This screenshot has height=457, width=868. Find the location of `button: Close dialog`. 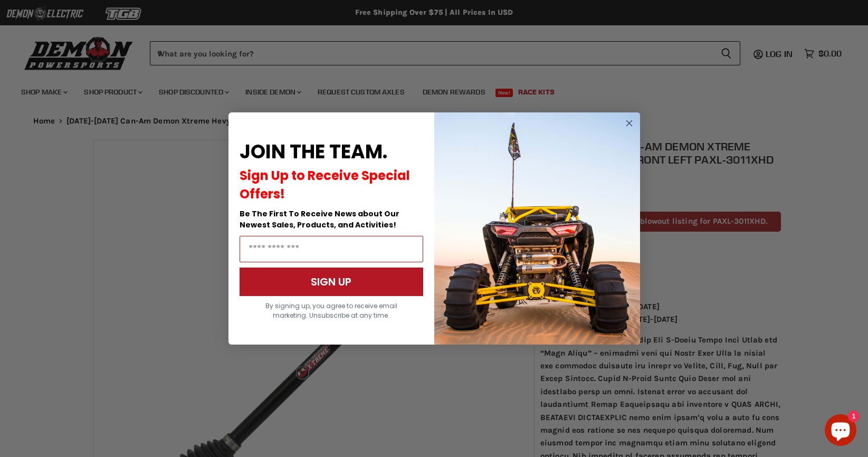

button: Close dialog is located at coordinates (629, 123).